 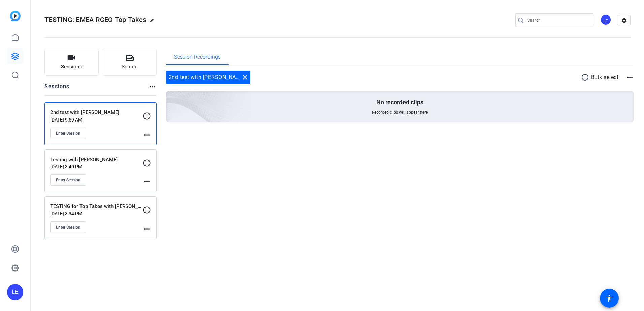 What do you see at coordinates (15, 16) in the screenshot?
I see `img: blue-gradient.svg` at bounding box center [15, 16].